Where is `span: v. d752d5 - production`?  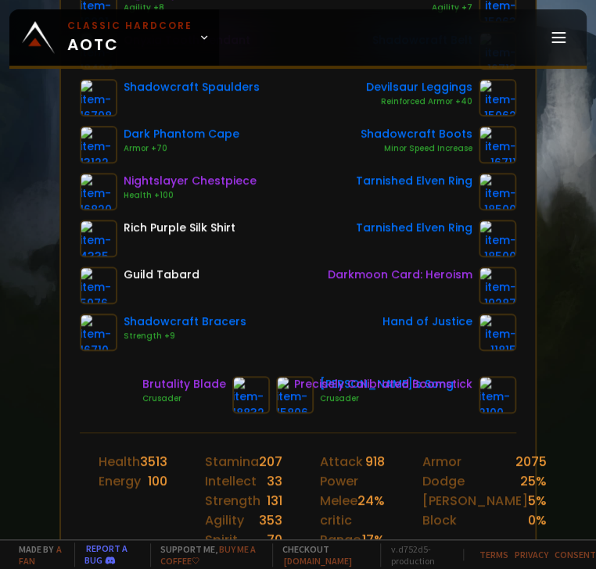 span: v. d752d5 - production is located at coordinates (417, 555).